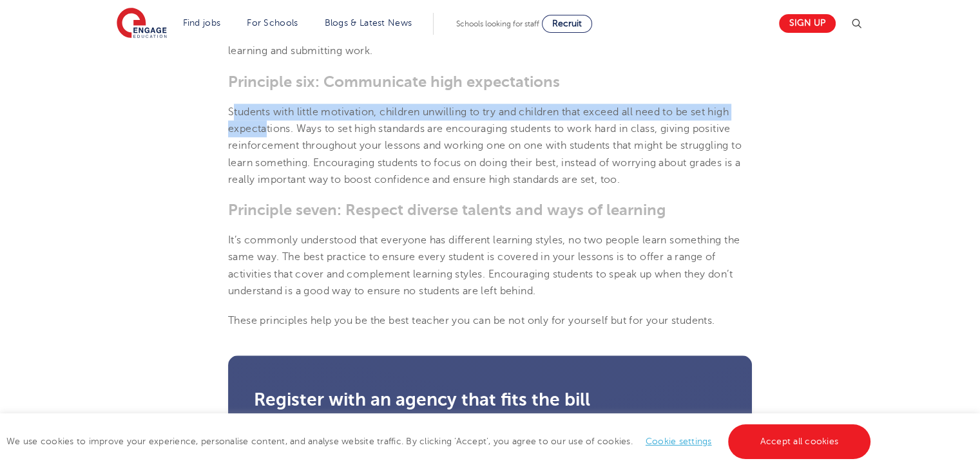  What do you see at coordinates (567, 24) in the screenshot?
I see `a: Recruit` at bounding box center [567, 24].